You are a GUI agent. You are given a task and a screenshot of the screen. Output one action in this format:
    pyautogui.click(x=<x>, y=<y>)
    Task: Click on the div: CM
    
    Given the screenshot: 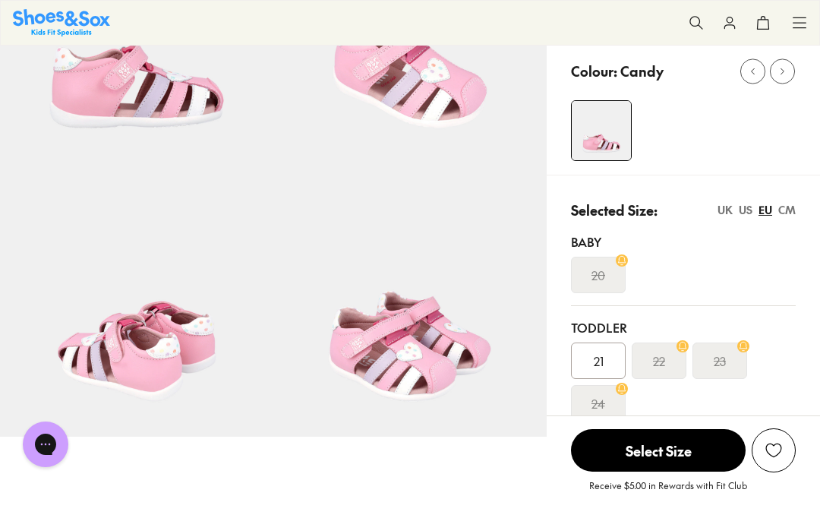 What is the action you would take?
    pyautogui.click(x=787, y=210)
    